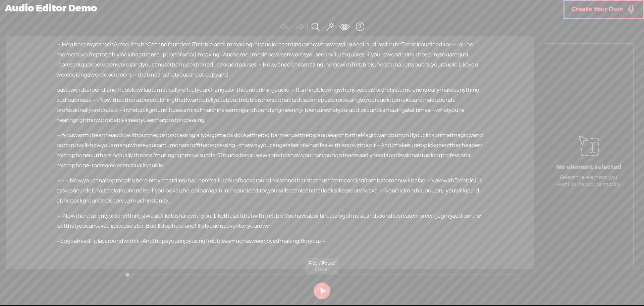 The image size is (644, 306). Describe the element at coordinates (148, 120) in the screenshot. I see `span: uses` at that location.